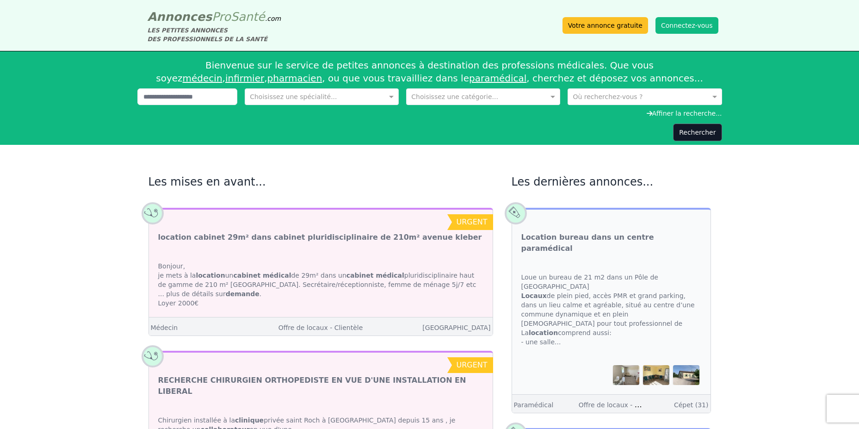 The height and width of the screenshot is (429, 859). Describe the element at coordinates (605, 25) in the screenshot. I see `a: Votre annonce gratuite` at that location.